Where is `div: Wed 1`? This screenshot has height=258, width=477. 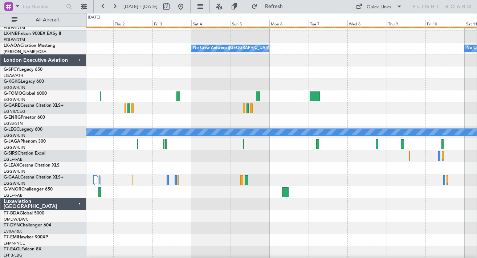 div: Wed 1 is located at coordinates (94, 23).